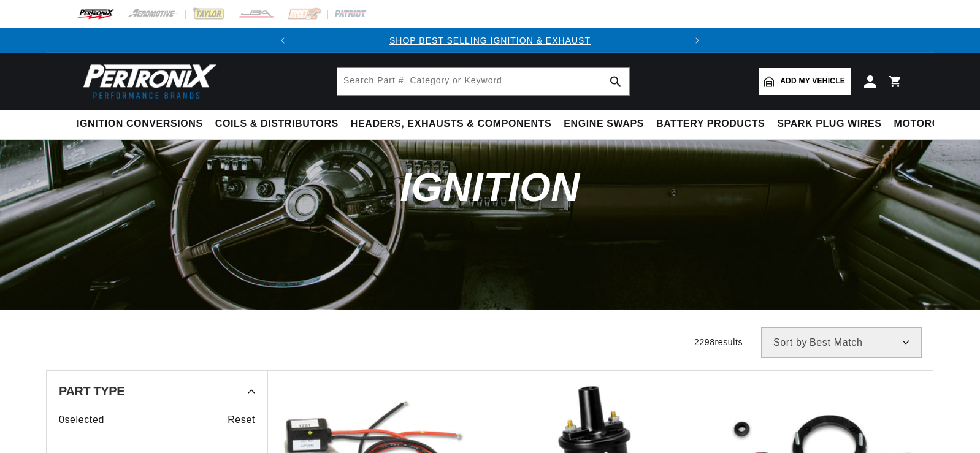 The width and height of the screenshot is (980, 453). What do you see at coordinates (813, 81) in the screenshot?
I see `span: Add my vehicle` at bounding box center [813, 81].